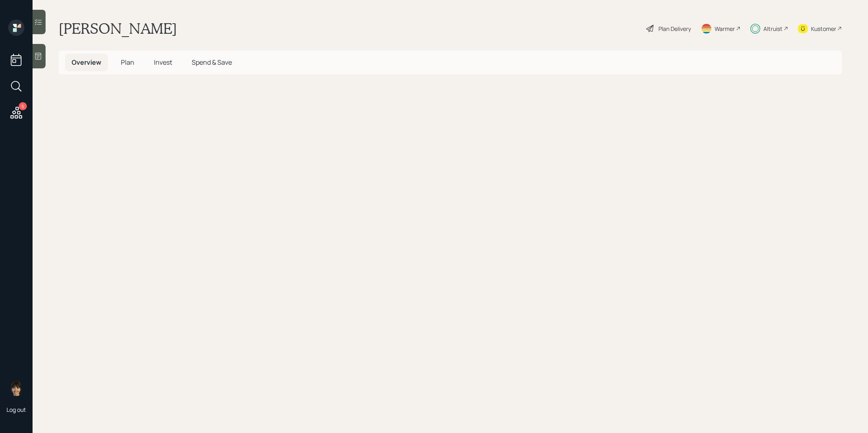 This screenshot has height=433, width=868. Describe the element at coordinates (23, 106) in the screenshot. I see `div: 5` at that location.